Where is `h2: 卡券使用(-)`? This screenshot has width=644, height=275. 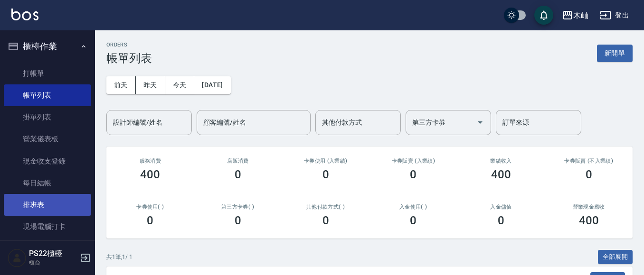 h2: 卡券使用(-) is located at coordinates (150, 206).